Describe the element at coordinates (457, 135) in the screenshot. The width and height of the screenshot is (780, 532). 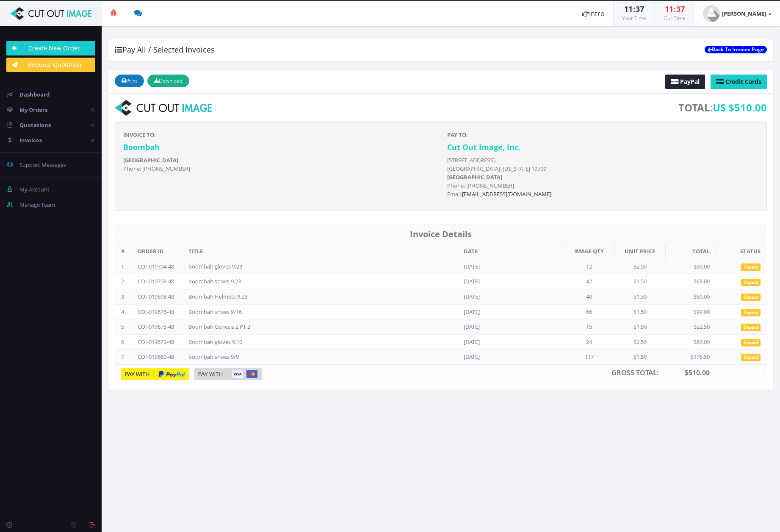
I see `strong: PAY TO:` at that location.